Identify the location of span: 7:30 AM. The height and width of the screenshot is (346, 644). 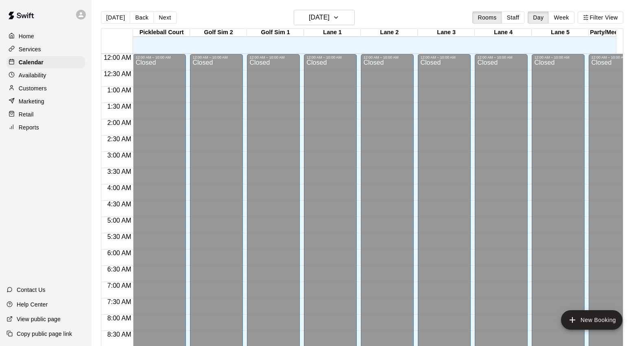
(119, 301).